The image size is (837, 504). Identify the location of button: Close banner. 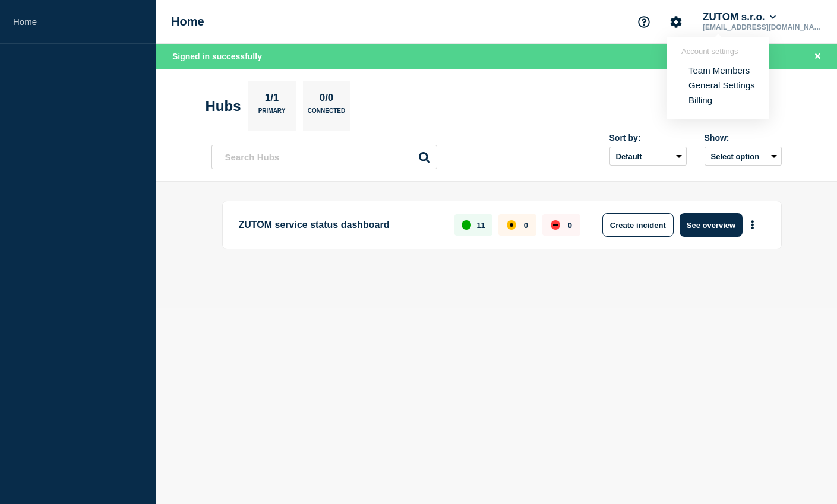
(817, 56).